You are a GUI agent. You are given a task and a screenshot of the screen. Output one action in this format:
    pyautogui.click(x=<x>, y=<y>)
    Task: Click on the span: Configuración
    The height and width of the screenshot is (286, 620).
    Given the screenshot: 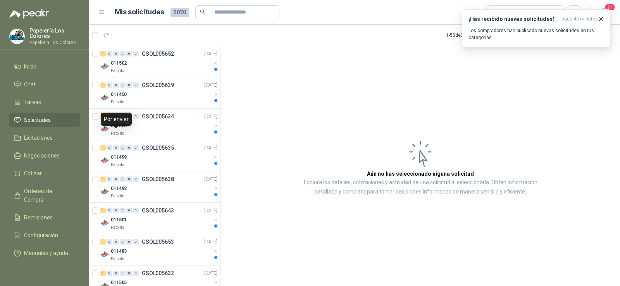 What is the action you would take?
    pyautogui.click(x=41, y=236)
    